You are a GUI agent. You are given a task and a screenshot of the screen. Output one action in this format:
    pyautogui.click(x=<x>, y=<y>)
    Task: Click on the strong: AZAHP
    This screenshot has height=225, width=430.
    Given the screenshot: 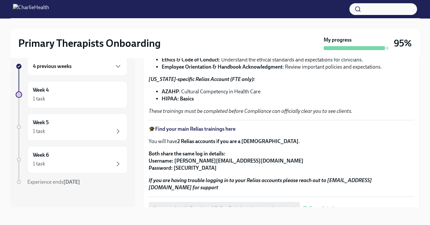 What is the action you would take?
    pyautogui.click(x=170, y=92)
    